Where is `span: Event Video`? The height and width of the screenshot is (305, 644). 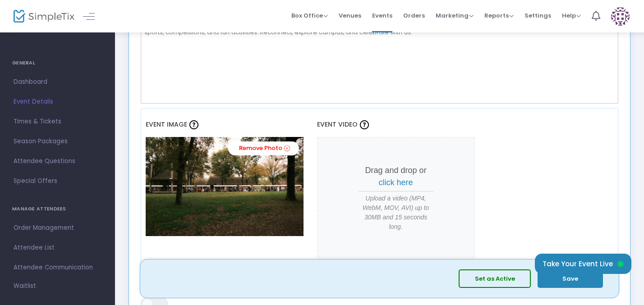 span: Event Video is located at coordinates (337, 124).